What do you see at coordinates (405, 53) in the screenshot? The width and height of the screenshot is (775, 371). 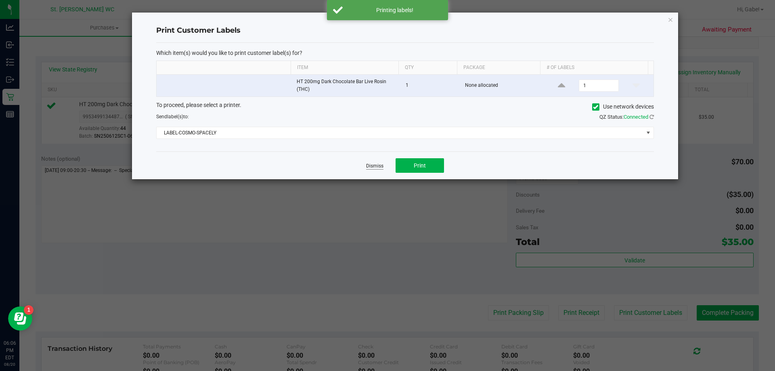 I see `p: Which item(s) would you like to print customer label(s) for?` at bounding box center [405, 53].